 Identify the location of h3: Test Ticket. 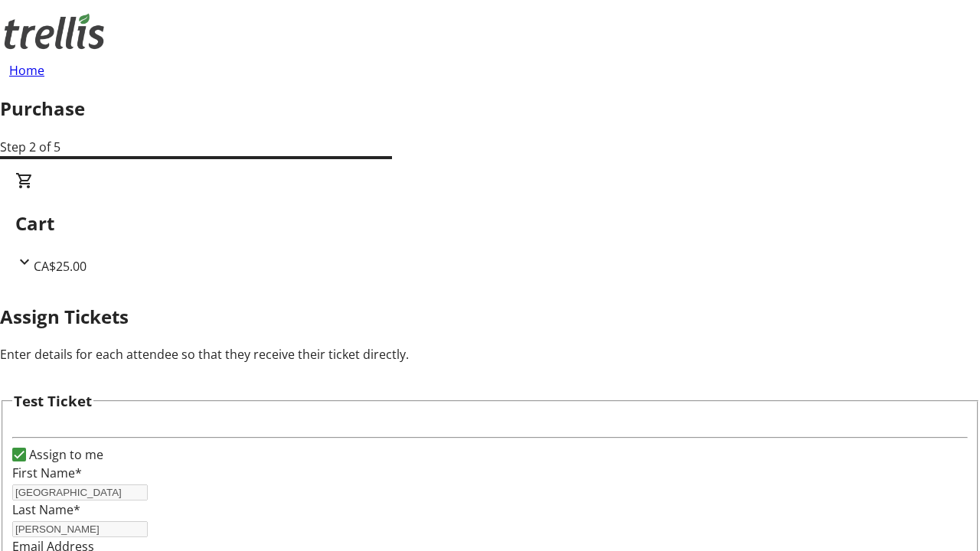
(52, 402).